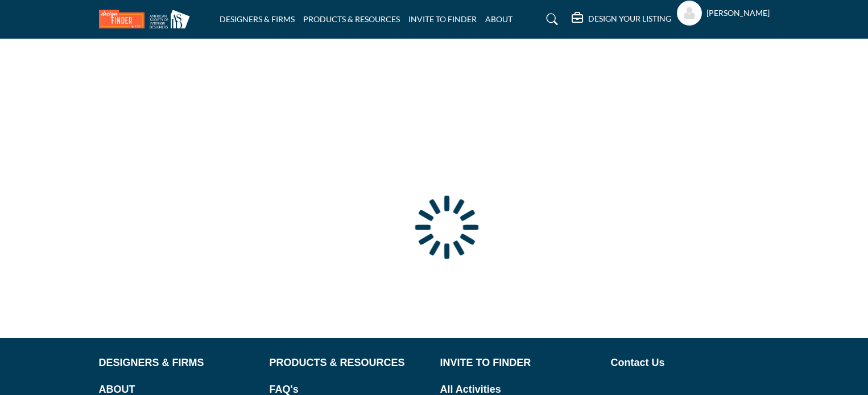  Describe the element at coordinates (630, 19) in the screenshot. I see `h5: DESIGN YOUR LISTING` at that location.